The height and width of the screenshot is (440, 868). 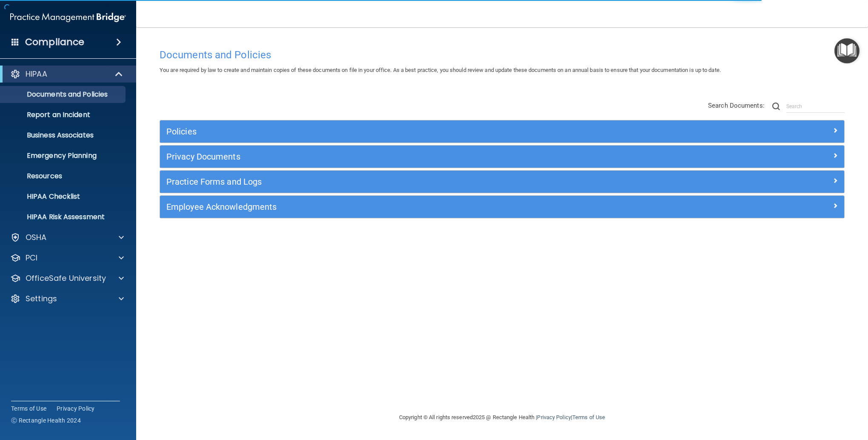 What do you see at coordinates (63, 135) in the screenshot?
I see `p: Business Associates` at bounding box center [63, 135].